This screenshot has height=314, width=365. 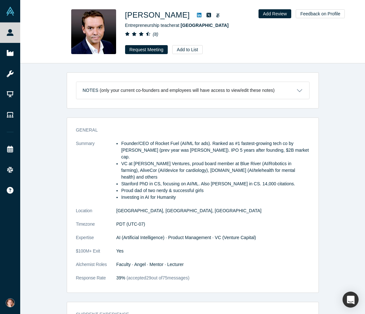 I want to click on dt: $100M+ Exit, so click(x=96, y=255).